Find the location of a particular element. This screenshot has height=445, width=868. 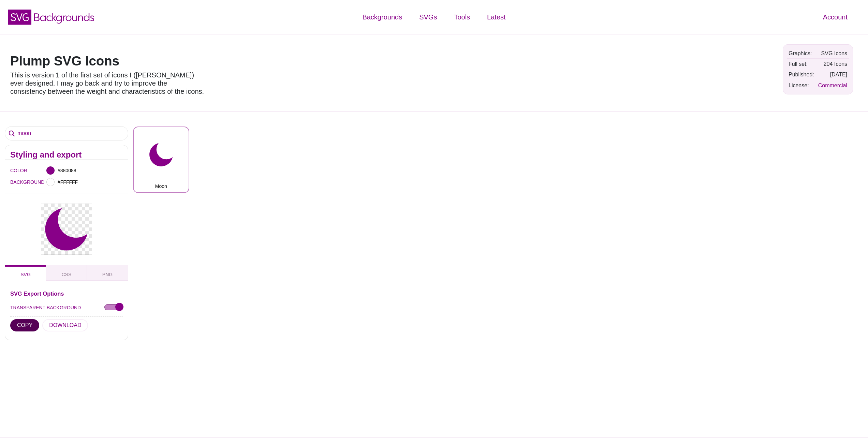

td: Graphics: is located at coordinates (801, 54).